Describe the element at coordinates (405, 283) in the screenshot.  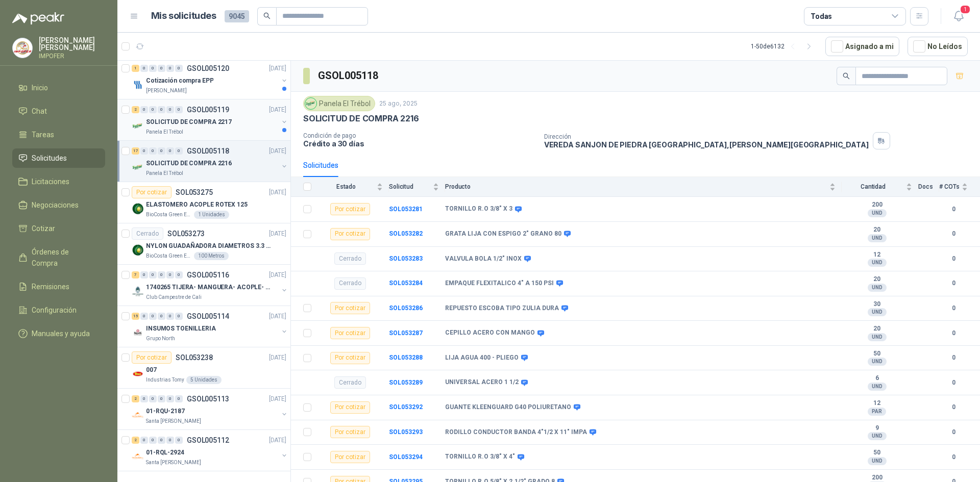
I see `b: SOL053284` at that location.